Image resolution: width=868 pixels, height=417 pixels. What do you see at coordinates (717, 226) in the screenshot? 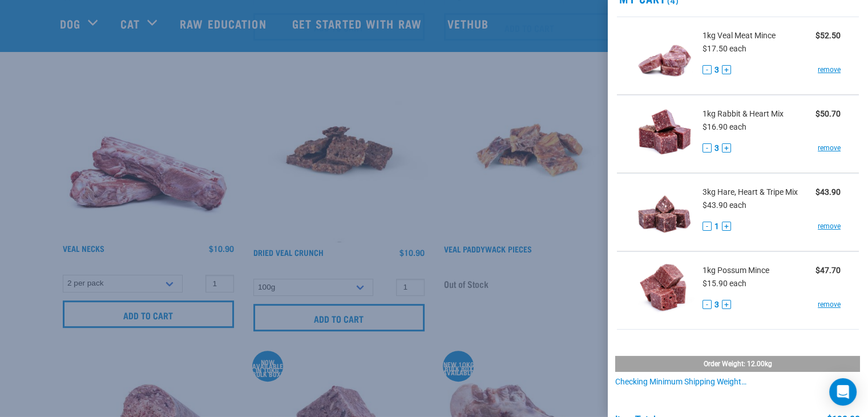
I see `span: 1` at bounding box center [717, 226].